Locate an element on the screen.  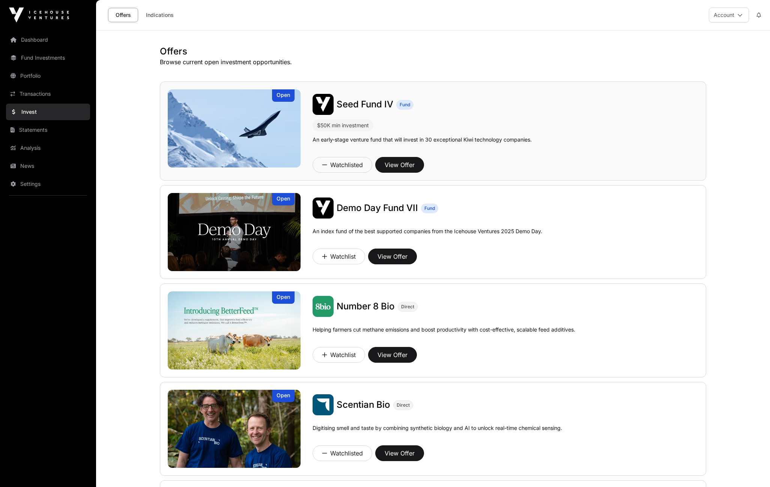
p: An early-stage venture fund that will invest in 30 exceptional Kiwi technology companies. is located at coordinates (422, 140).